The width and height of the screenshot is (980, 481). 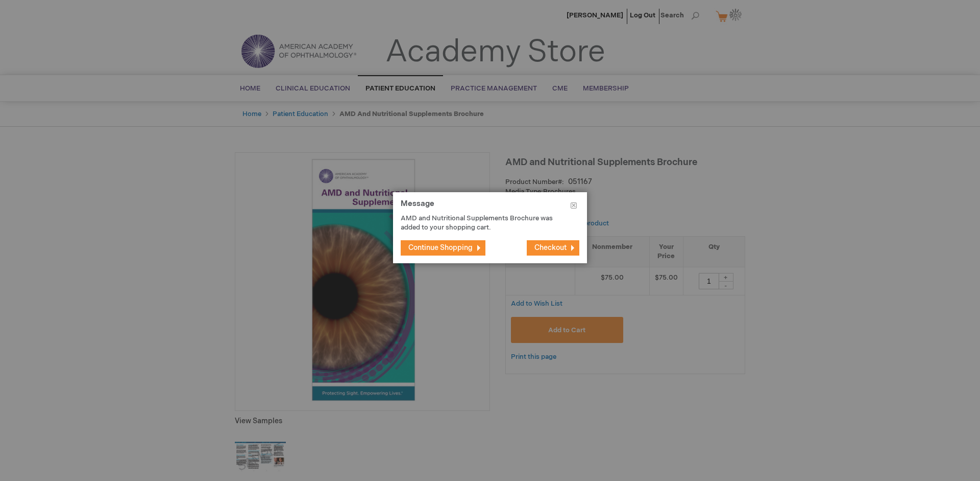 What do you see at coordinates (443, 247) in the screenshot?
I see `button: Continue Shopping` at bounding box center [443, 247].